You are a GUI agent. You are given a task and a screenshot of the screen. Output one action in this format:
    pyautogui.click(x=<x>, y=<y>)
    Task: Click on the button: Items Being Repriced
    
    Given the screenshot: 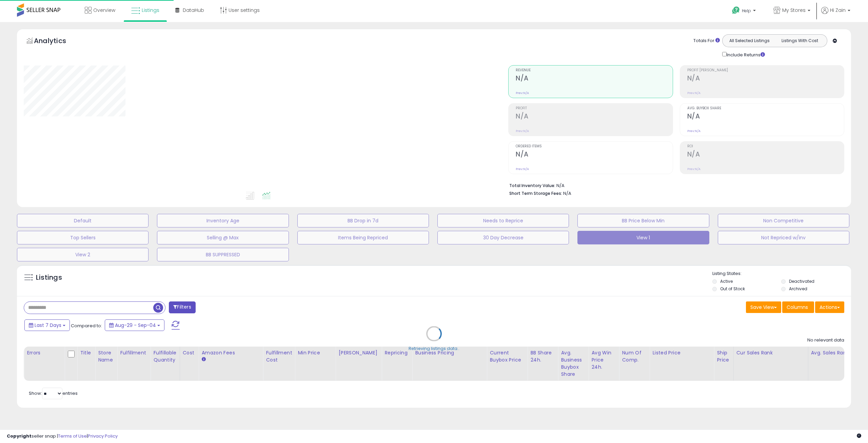 What is the action you would take?
    pyautogui.click(x=363, y=237)
    